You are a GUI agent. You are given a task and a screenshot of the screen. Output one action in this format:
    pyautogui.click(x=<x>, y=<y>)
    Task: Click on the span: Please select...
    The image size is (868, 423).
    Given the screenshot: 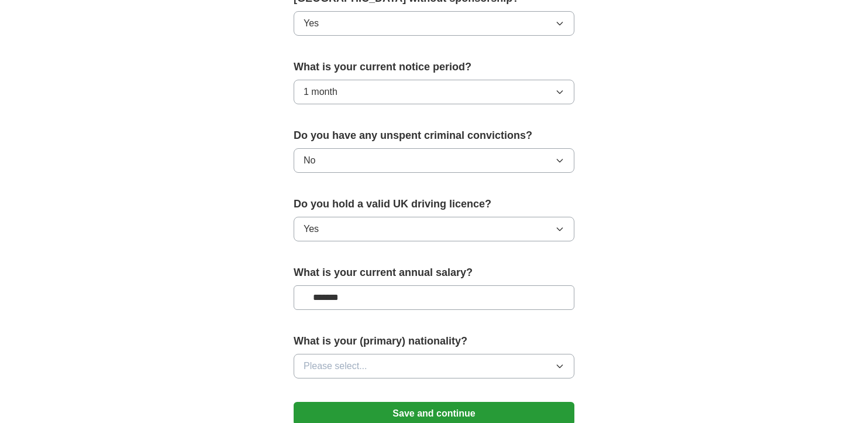 What is the action you would take?
    pyautogui.click(x=335, y=366)
    